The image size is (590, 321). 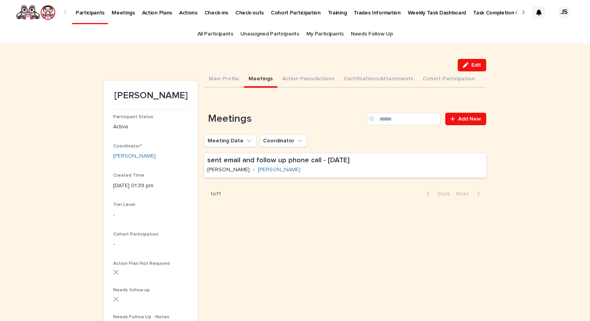 What do you see at coordinates (403, 119) in the screenshot?
I see `input: Search` at bounding box center [403, 119].